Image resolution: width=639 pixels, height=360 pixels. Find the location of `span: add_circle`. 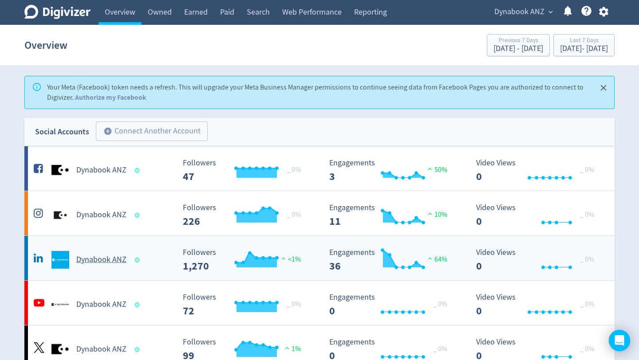

span: add_circle is located at coordinates (108, 131).